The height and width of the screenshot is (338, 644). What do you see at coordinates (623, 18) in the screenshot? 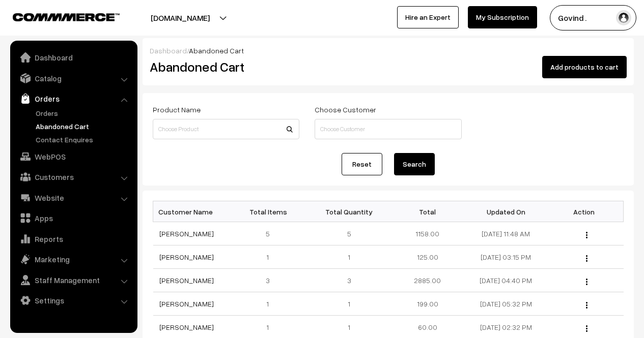
I see `img: user` at bounding box center [623, 18].